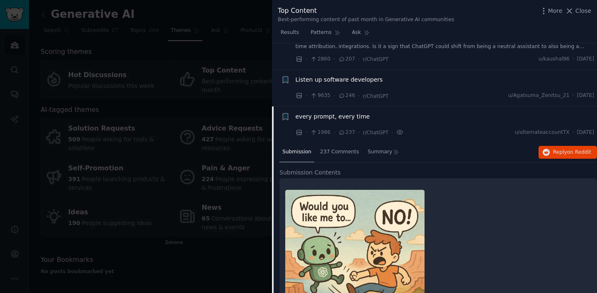 Image resolution: width=597 pixels, height=293 pixels. What do you see at coordinates (551, 11) in the screenshot?
I see `button: More` at bounding box center [551, 11].